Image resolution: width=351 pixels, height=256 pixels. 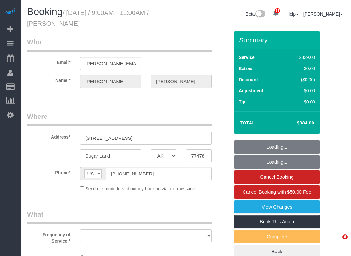 I want to click on label: Discount, so click(x=249, y=80).